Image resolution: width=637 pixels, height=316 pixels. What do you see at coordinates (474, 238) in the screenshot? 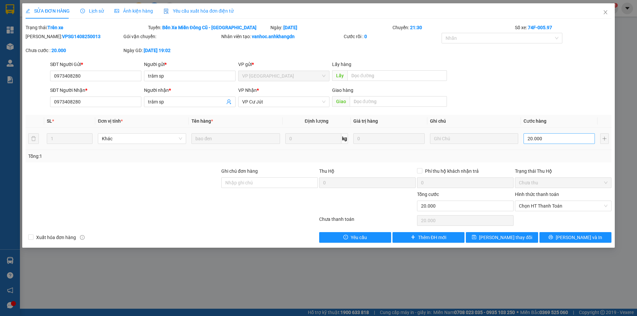
I see `span: save` at bounding box center [474, 238].